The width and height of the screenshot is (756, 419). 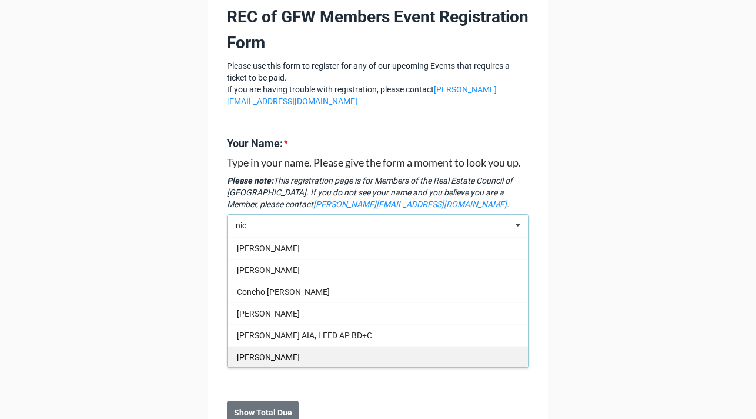 What do you see at coordinates (255, 143) in the screenshot?
I see `label: Your Name:` at bounding box center [255, 143].